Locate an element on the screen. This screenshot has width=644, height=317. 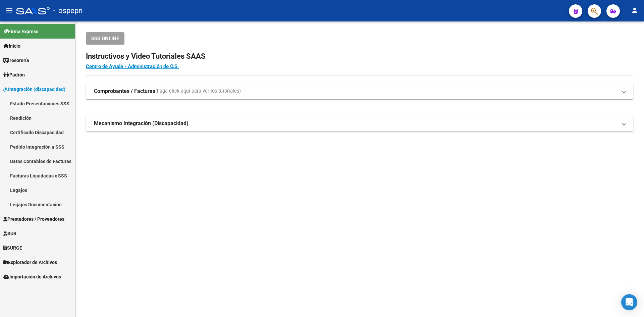
a: Centro de Ayuda - Administración de O.S. is located at coordinates (132, 66).